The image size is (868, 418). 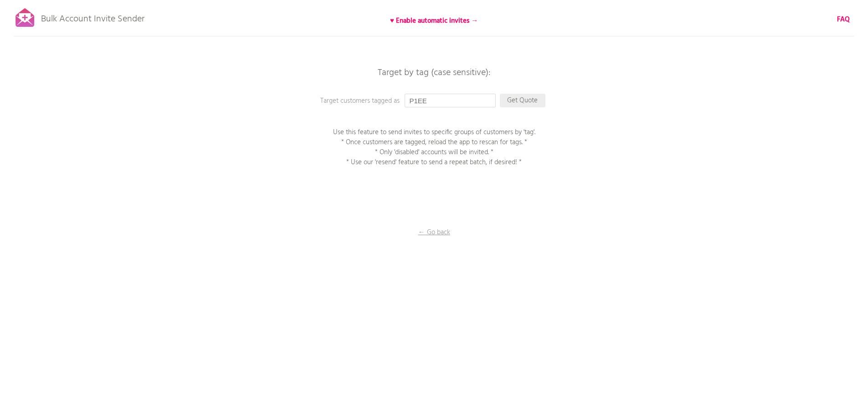 I want to click on p: Use this feature to send invites to specific groups of customers by 'tag'. * Once customers are t..., so click(x=434, y=148).